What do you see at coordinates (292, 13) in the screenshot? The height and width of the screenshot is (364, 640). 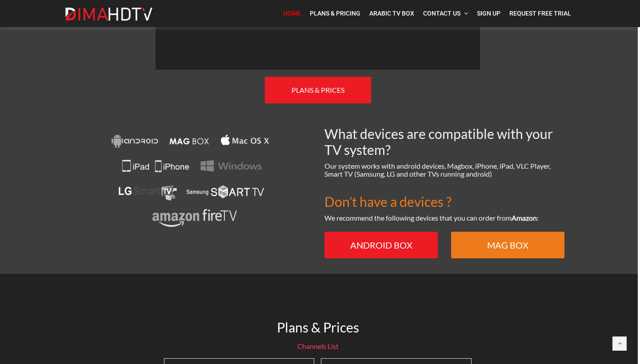 I see `span: Home` at bounding box center [292, 13].